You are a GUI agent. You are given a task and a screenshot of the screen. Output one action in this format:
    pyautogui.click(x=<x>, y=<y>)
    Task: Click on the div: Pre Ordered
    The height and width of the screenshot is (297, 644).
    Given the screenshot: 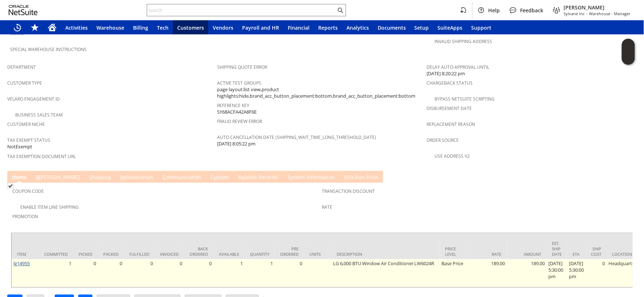 What is the action you would take?
    pyautogui.click(x=289, y=252)
    